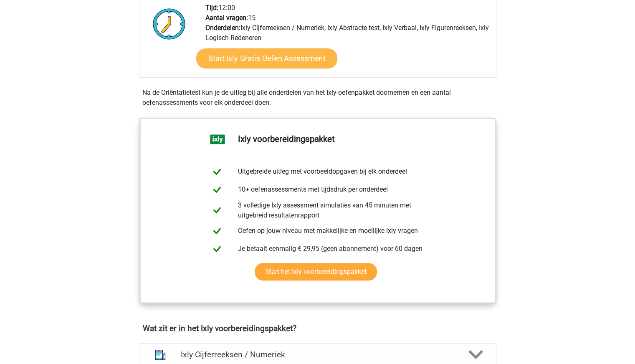 Image resolution: width=635 pixels, height=364 pixels. What do you see at coordinates (267, 58) in the screenshot?
I see `a: Start Ixly Gratis Oefen Assessment` at bounding box center [267, 58].